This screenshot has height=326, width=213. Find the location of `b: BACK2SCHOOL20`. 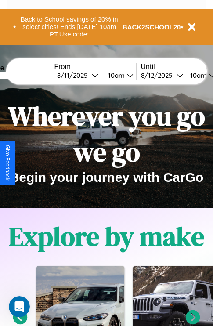

b: BACK2SCHOOL20 is located at coordinates (152, 27).